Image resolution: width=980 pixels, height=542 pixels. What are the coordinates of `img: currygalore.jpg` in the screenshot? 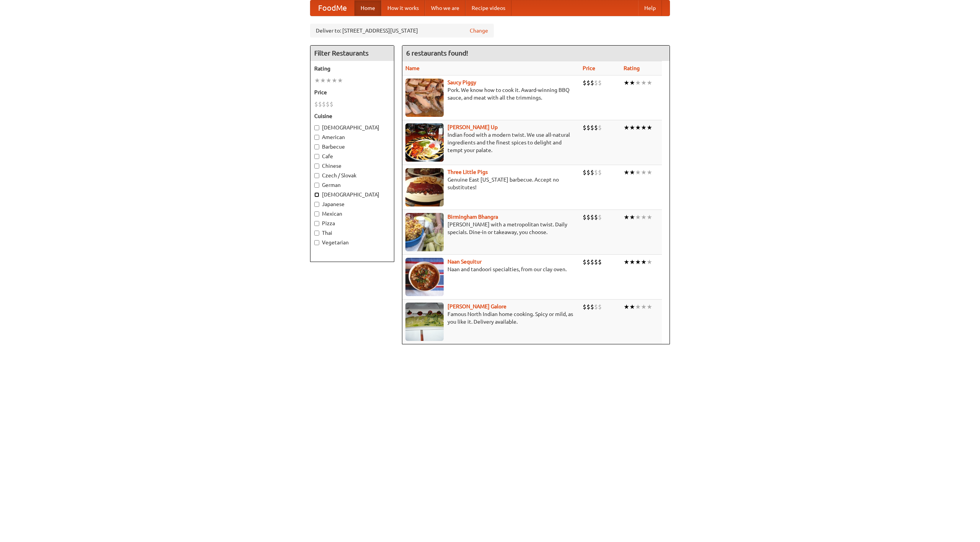 It's located at (425, 322).